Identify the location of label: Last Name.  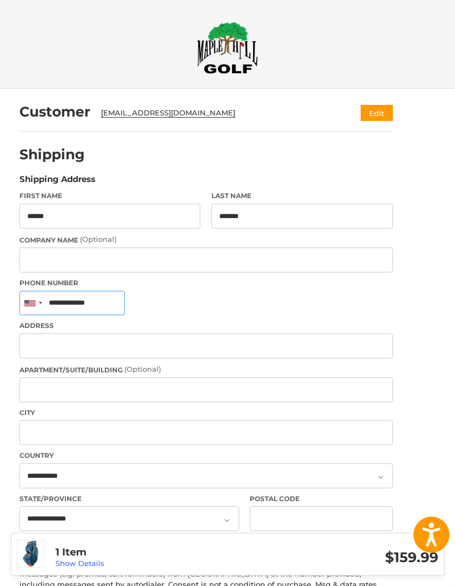
(302, 196).